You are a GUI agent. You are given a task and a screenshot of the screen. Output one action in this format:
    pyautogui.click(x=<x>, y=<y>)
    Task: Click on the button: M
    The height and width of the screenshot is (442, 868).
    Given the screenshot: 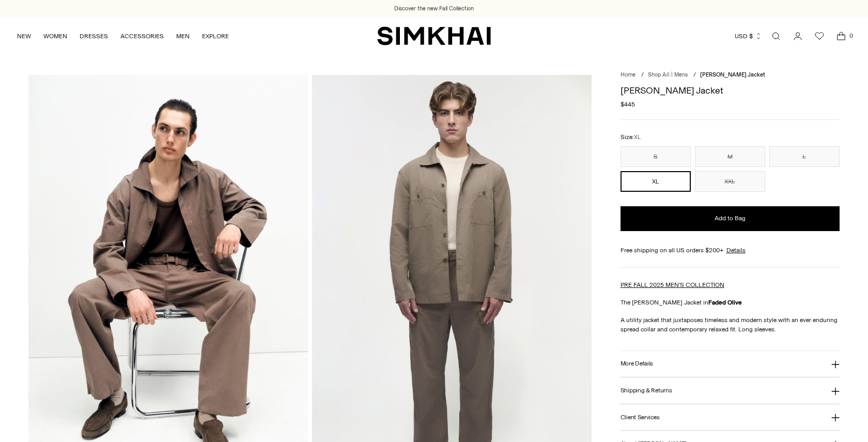 What is the action you would take?
    pyautogui.click(x=730, y=157)
    